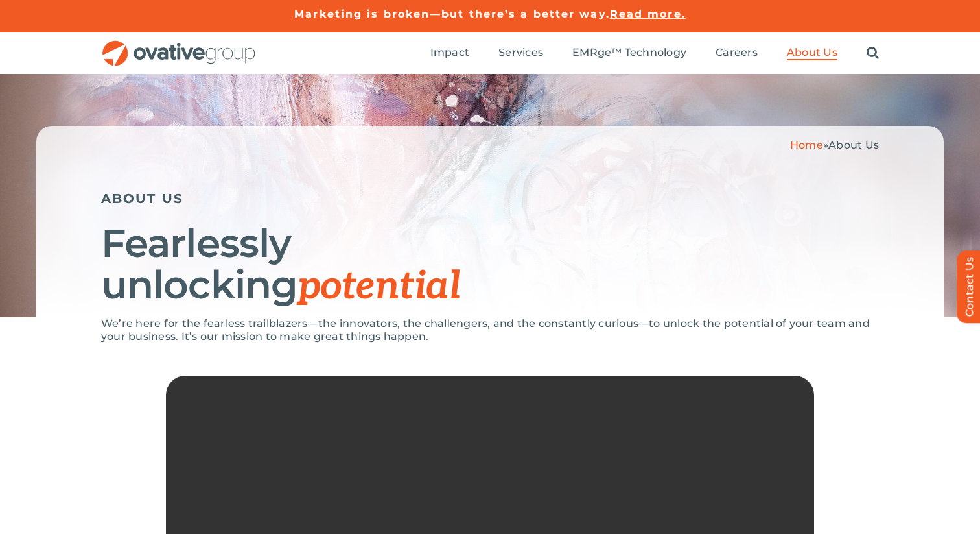 The image size is (980, 534). What do you see at coordinates (450, 53) in the screenshot?
I see `a: Impact` at bounding box center [450, 53].